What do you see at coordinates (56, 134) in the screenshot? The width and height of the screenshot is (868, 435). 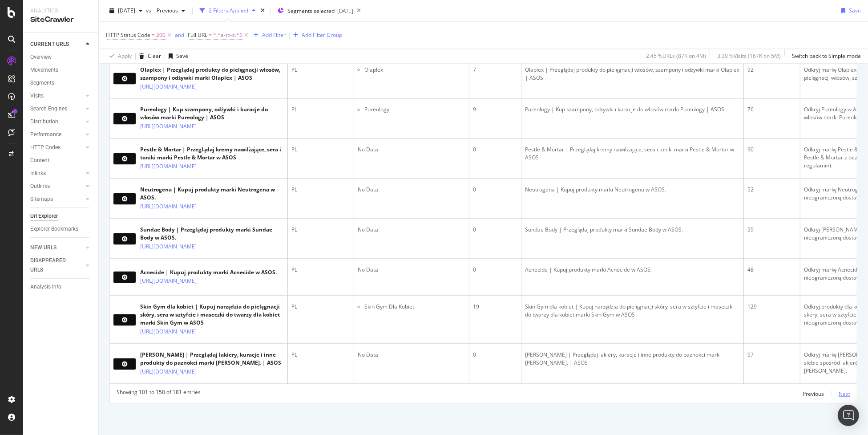 I see `a: Performance` at bounding box center [56, 134].